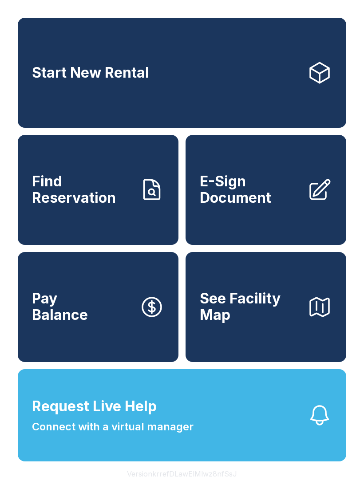 The image size is (364, 504). What do you see at coordinates (90, 73) in the screenshot?
I see `span: Start New Rental` at bounding box center [90, 73].